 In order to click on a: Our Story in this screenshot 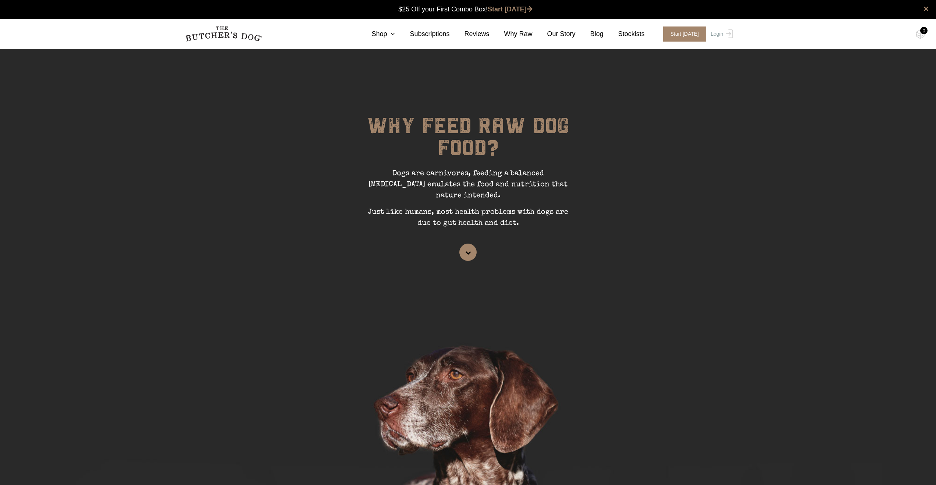, I will do `click(554, 34)`.